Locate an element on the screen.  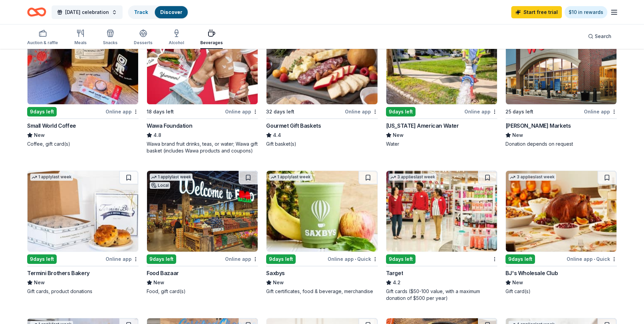
img: Image for Termini Brothers Bakery is located at coordinates (83, 211).